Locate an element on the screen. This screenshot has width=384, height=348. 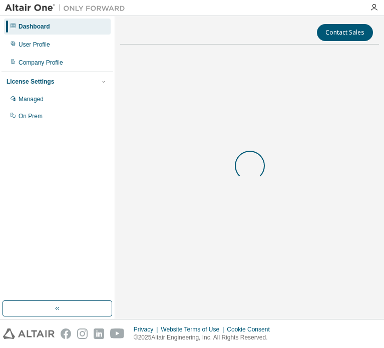
div: Managed is located at coordinates (31, 99).